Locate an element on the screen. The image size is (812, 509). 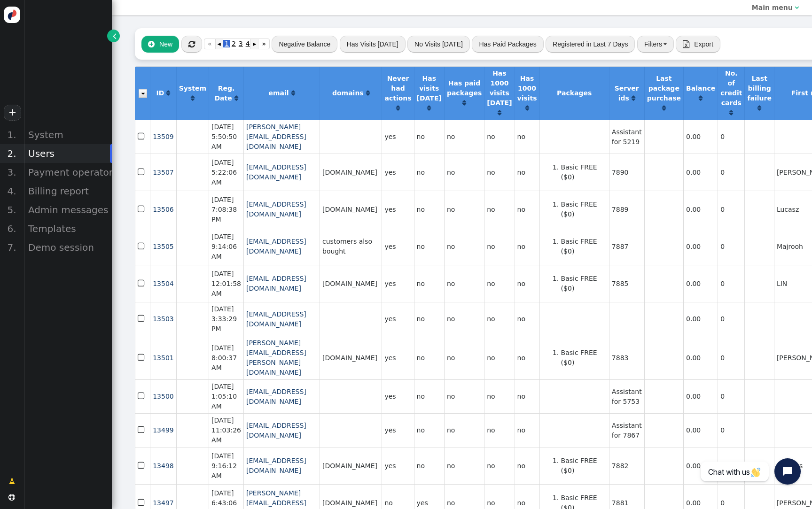
div: System is located at coordinates (67, 135).